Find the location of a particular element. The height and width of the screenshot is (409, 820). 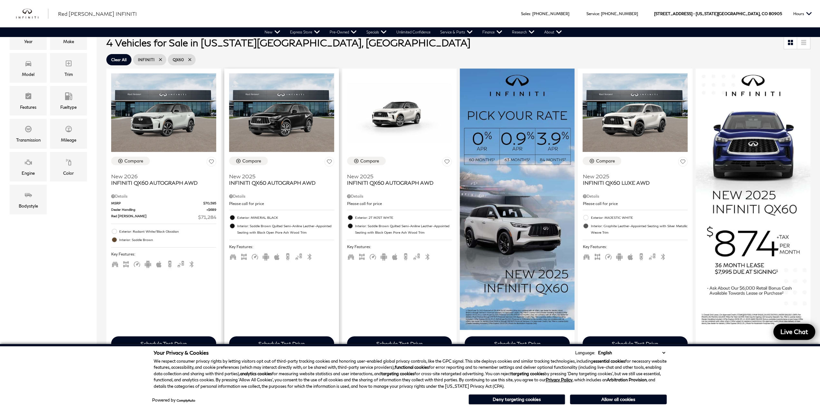

div: Features is located at coordinates (28, 107).